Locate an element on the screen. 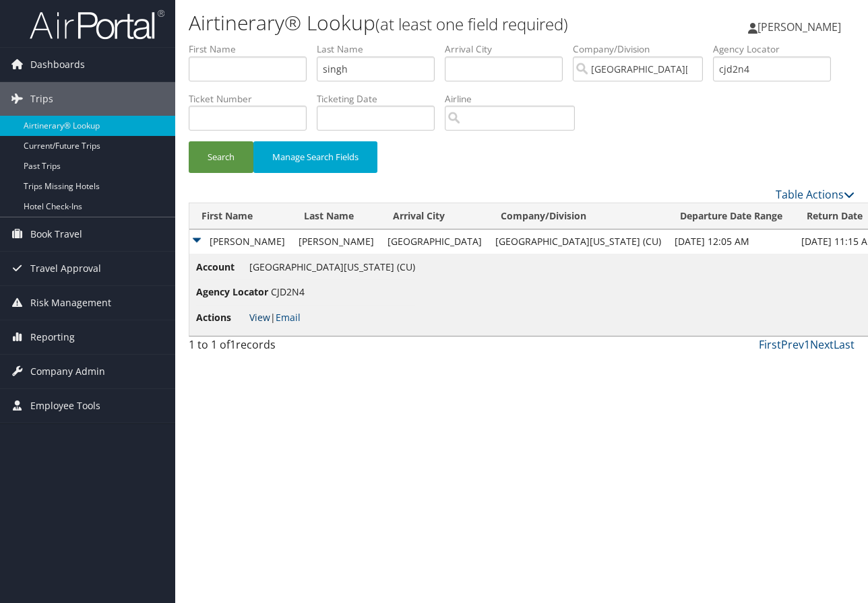  button: Manage Search Fields is located at coordinates (315, 157).